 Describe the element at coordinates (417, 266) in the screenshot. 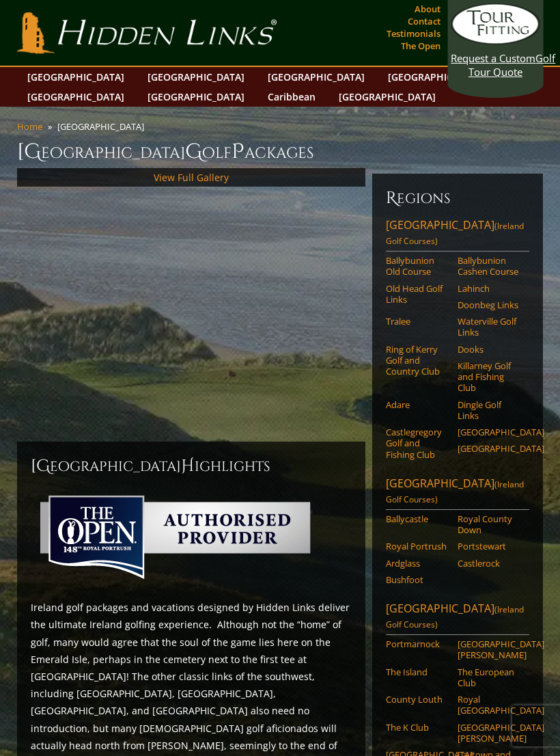

I see `a: Ballybunion Old Course` at that location.